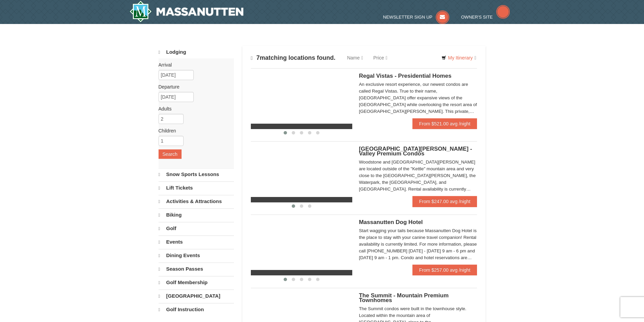 This screenshot has height=322, width=644. What do you see at coordinates (170, 154) in the screenshot?
I see `button: Search` at bounding box center [170, 154].